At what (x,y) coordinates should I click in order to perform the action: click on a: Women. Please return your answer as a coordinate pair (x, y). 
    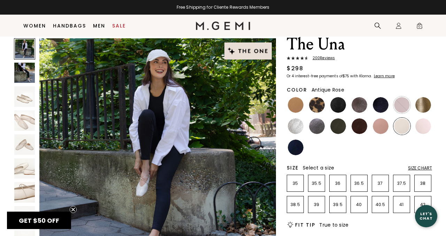
    Looking at the image, I should click on (34, 26).